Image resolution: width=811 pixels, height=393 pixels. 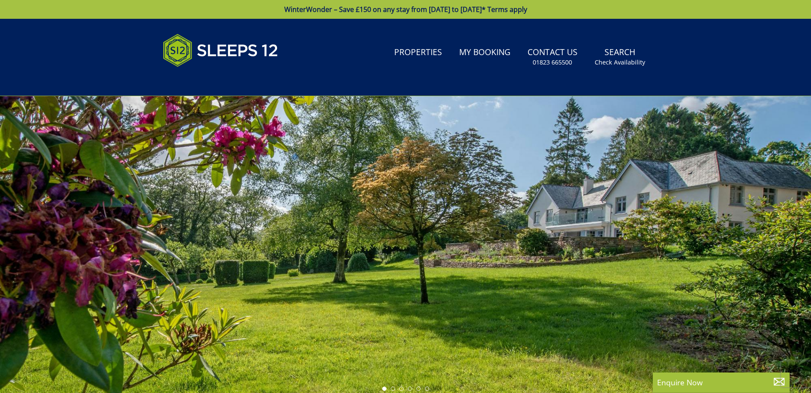 I want to click on a: Properties, so click(x=418, y=53).